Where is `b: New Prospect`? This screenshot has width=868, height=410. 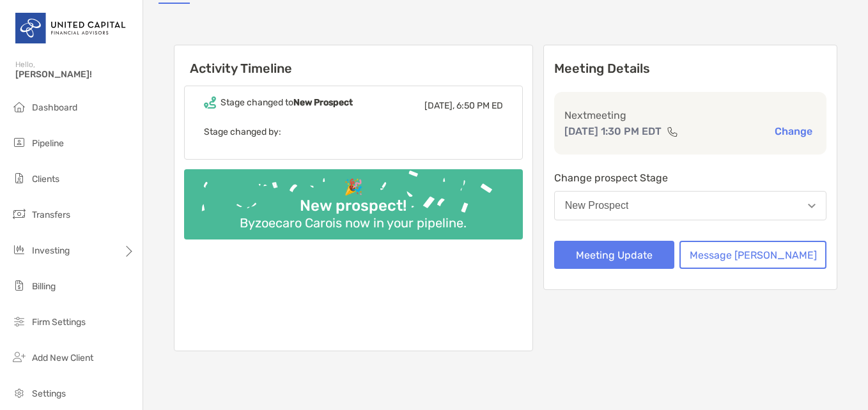 b: New Prospect is located at coordinates (323, 102).